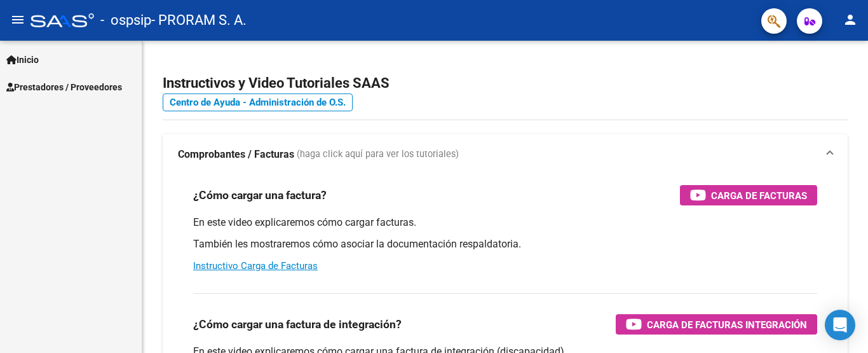 This screenshot has height=353, width=868. Describe the element at coordinates (716, 325) in the screenshot. I see `button: Carga de Facturas Integración` at that location.